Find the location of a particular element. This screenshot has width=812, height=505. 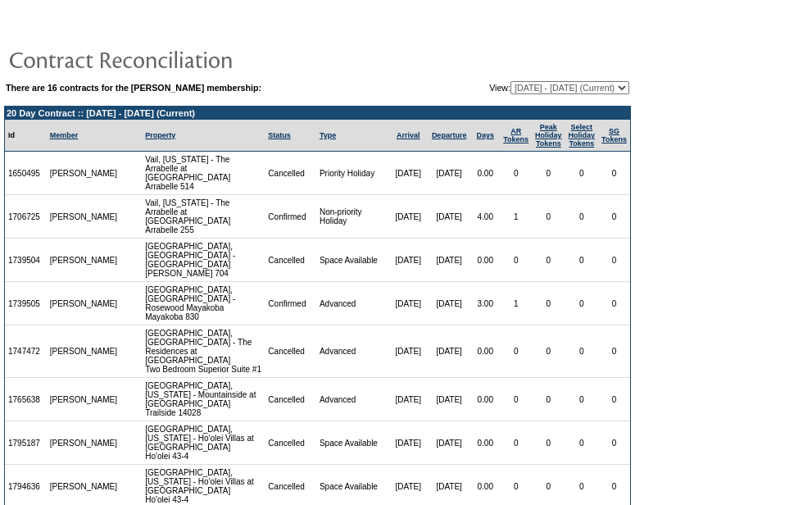

a: Departure is located at coordinates (449, 136).